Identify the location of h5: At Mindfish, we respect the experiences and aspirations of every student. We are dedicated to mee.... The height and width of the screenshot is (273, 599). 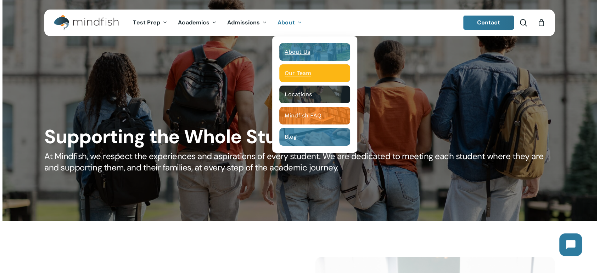
(299, 162).